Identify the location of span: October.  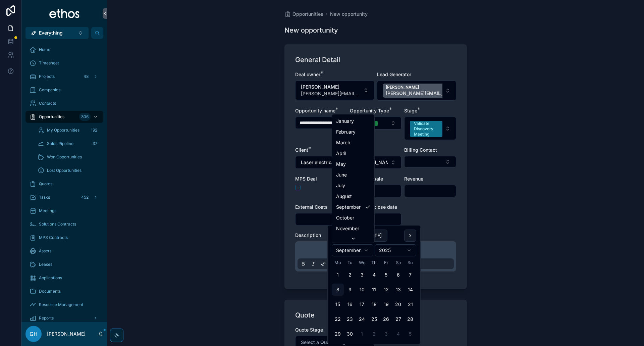
(345, 218).